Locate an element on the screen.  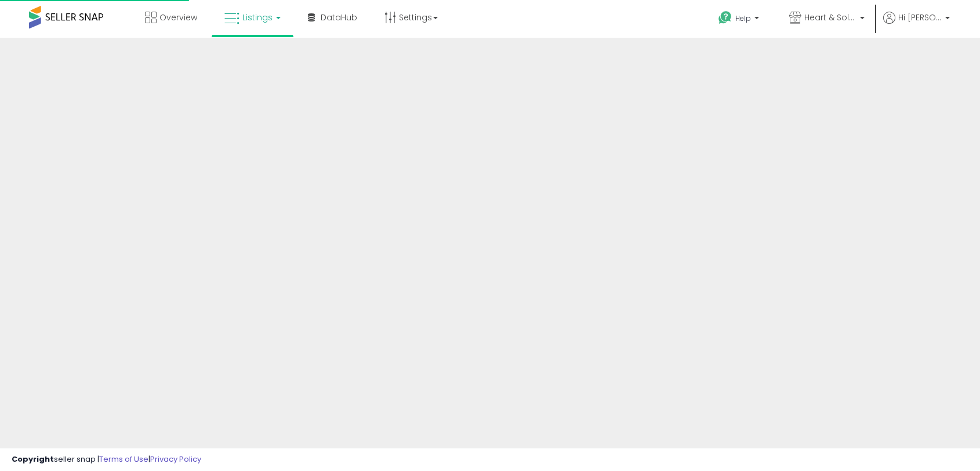
a: Terms of Use is located at coordinates (123, 459).